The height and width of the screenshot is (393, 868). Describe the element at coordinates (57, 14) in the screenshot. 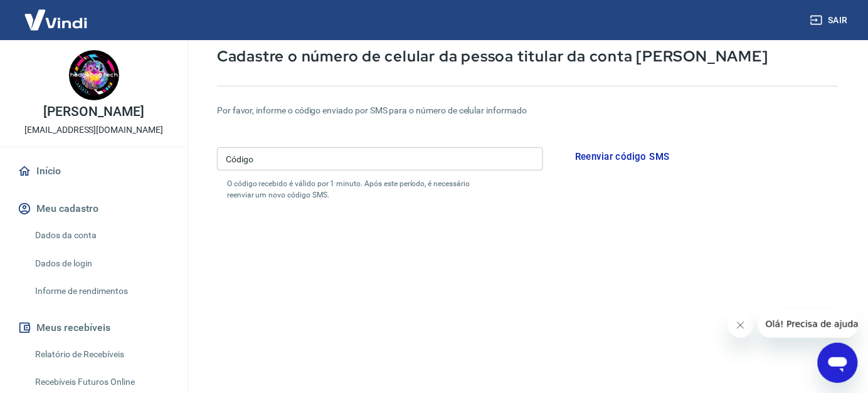

I see `span: Olá! Precisa de ajuda?` at that location.